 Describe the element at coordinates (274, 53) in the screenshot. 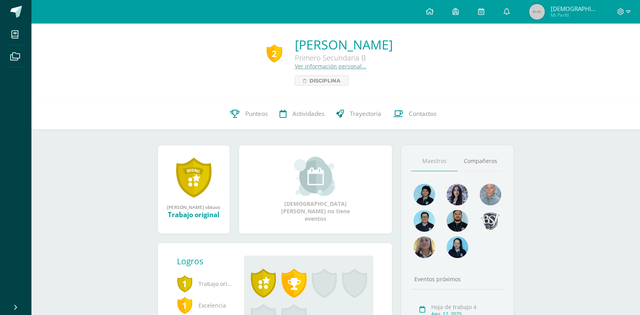

I see `div: 2` at that location.